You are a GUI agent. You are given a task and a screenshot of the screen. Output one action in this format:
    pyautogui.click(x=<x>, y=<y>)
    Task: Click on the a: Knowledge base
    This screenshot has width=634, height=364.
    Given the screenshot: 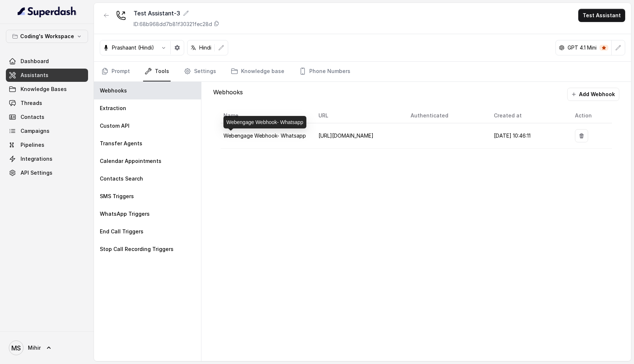 What is the action you would take?
    pyautogui.click(x=257, y=72)
    